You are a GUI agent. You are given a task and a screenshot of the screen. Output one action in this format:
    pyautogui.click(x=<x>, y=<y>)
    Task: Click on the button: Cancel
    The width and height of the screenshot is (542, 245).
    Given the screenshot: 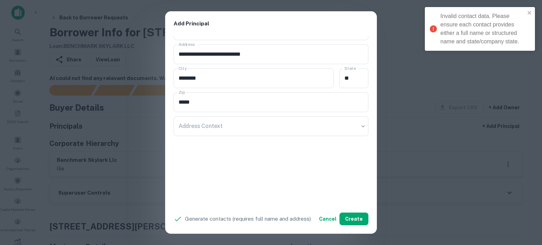 What is the action you would take?
    pyautogui.click(x=328, y=219)
    